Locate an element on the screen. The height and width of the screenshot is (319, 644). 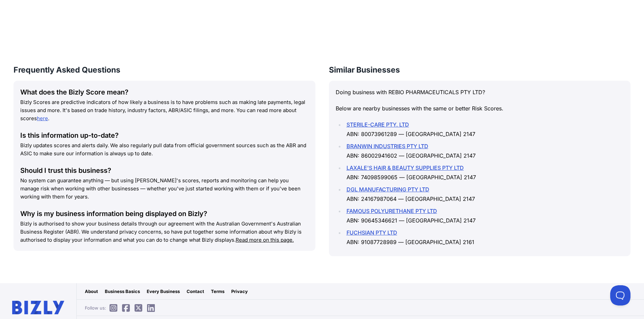
p: Below are nearby businesses with the same or better Risk Scores. is located at coordinates (480, 108).